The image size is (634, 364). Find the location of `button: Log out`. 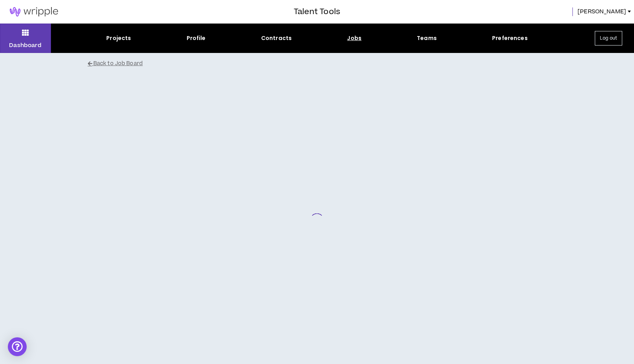

button: Log out is located at coordinates (608, 38).